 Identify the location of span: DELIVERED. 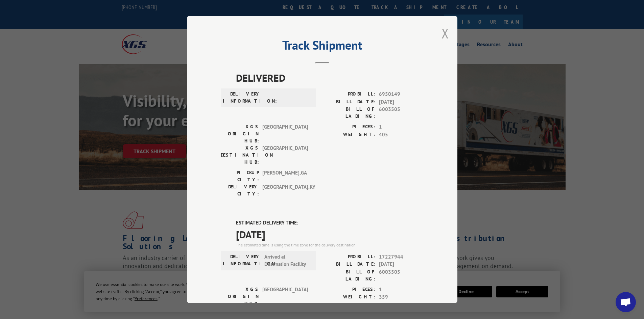
(330, 78).